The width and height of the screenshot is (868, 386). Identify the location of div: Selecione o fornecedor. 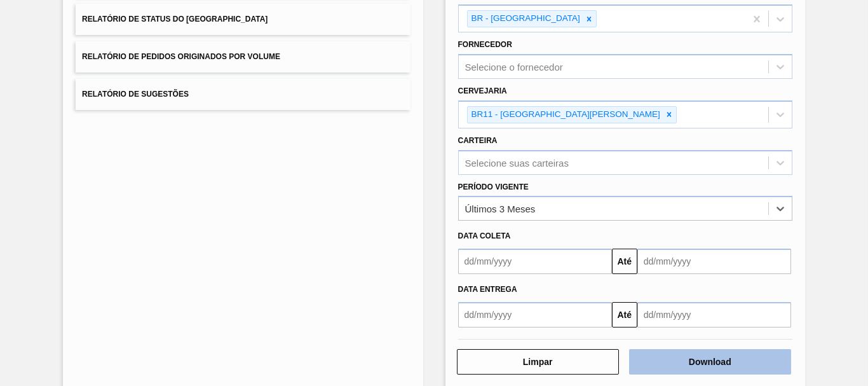
(514, 67).